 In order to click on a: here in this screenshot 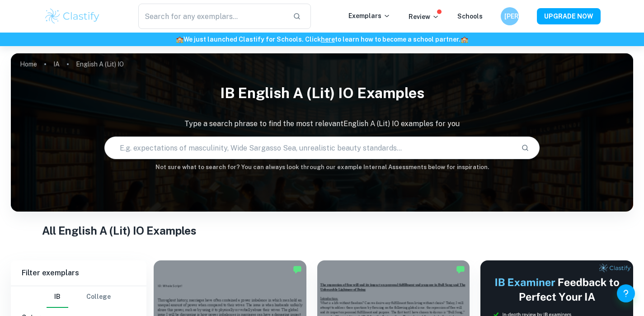, I will do `click(327, 39)`.